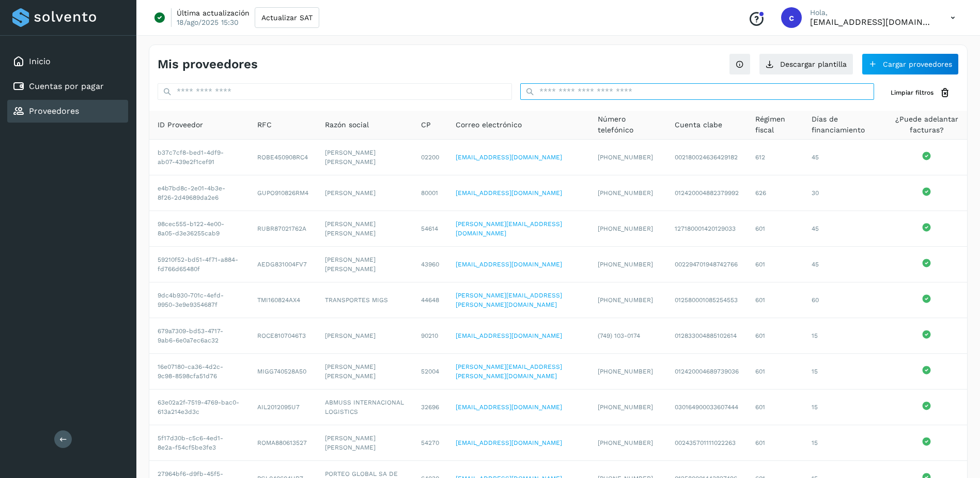 Image resolution: width=980 pixels, height=478 pixels. I want to click on span: Actualizar SAT, so click(287, 18).